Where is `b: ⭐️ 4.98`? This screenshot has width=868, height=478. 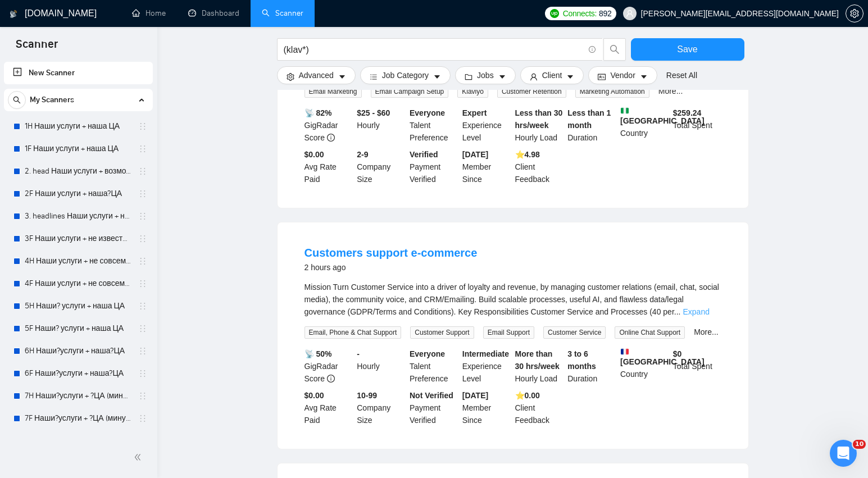 b: ⭐️ 4.98 is located at coordinates (527, 154).